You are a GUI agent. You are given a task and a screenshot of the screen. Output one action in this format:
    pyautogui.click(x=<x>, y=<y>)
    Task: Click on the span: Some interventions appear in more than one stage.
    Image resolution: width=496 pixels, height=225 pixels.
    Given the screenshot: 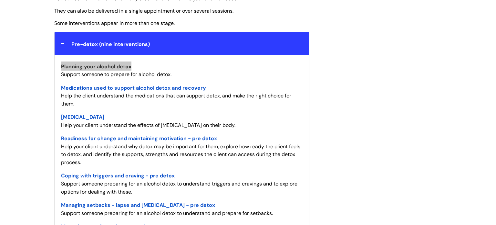 What is the action you would take?
    pyautogui.click(x=114, y=23)
    